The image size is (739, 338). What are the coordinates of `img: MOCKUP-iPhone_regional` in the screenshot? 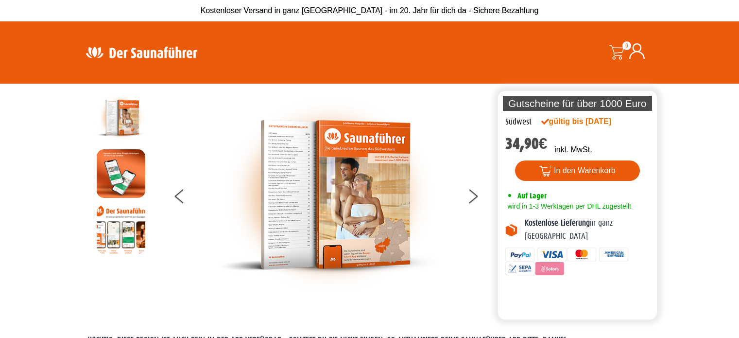 It's located at (121, 173).